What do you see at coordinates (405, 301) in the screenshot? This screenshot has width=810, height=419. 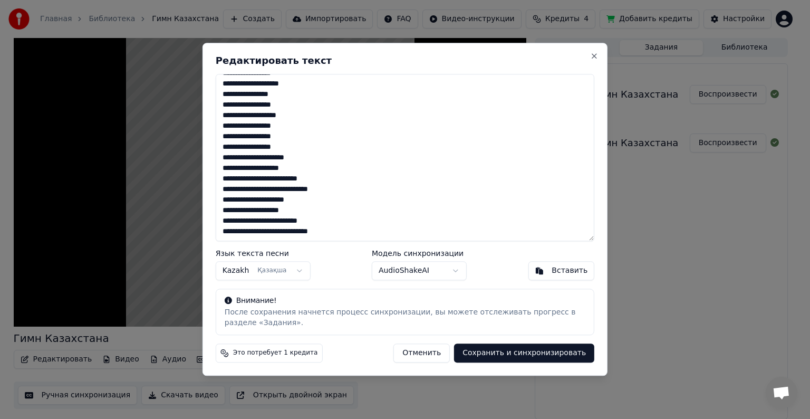 I see `div: Внимание!` at bounding box center [405, 301].